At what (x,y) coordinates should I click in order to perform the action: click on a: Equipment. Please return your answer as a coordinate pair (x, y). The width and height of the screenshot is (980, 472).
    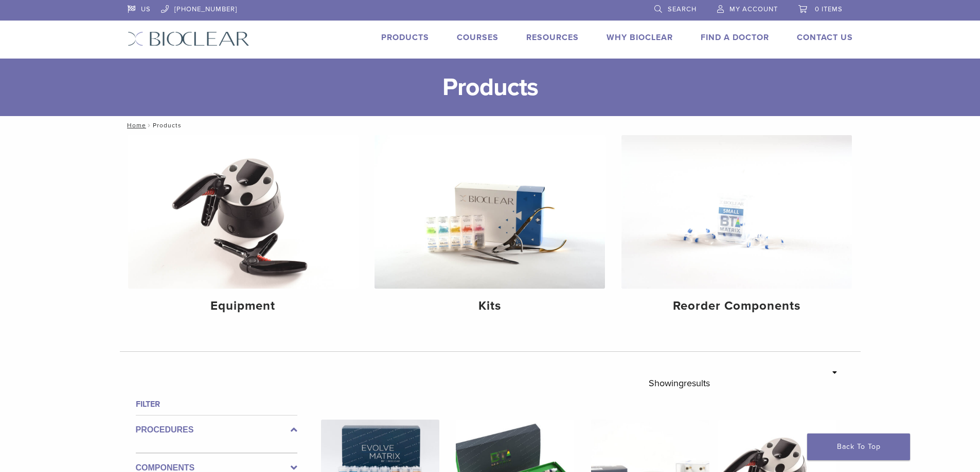
    Looking at the image, I should click on (243, 228).